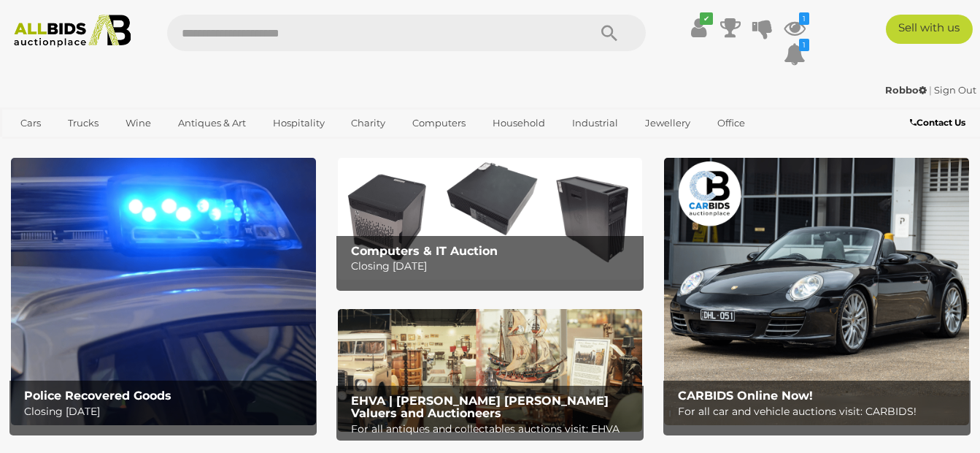 The height and width of the screenshot is (453, 980). Describe the element at coordinates (439, 123) in the screenshot. I see `a: Computers` at that location.